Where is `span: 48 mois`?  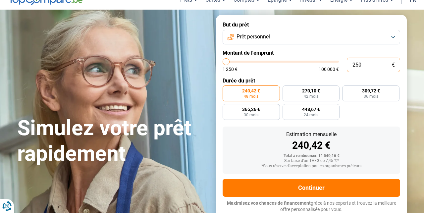
span: 48 mois is located at coordinates (251, 96).